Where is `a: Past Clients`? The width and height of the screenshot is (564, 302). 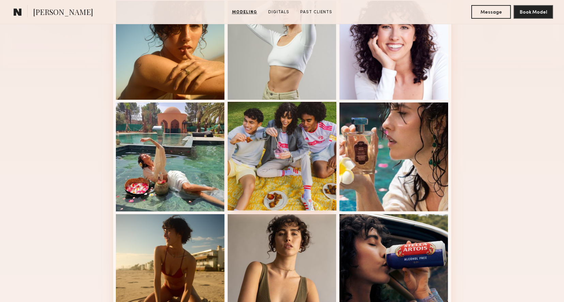
a: Past Clients is located at coordinates (316, 12).